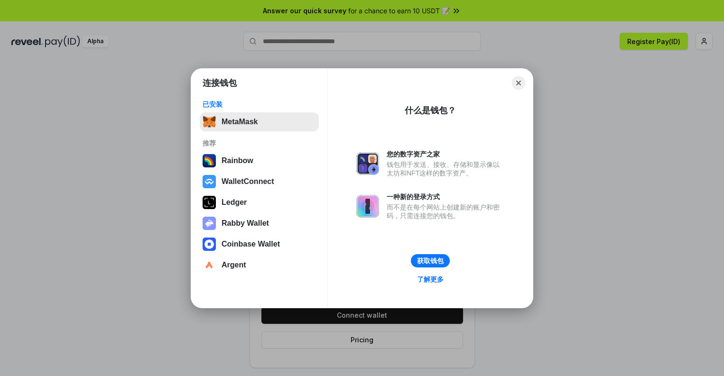 The width and height of the screenshot is (724, 376). I want to click on h1: 连接钱包, so click(220, 83).